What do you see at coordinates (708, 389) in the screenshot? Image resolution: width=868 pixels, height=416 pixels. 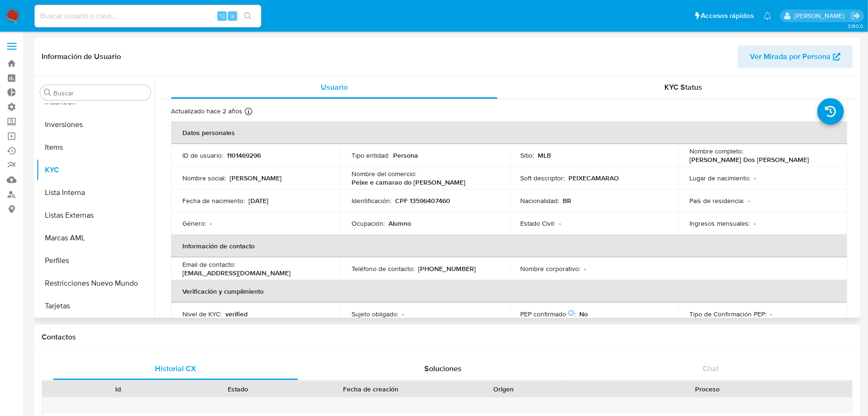 I see `div: Proceso` at bounding box center [708, 389].